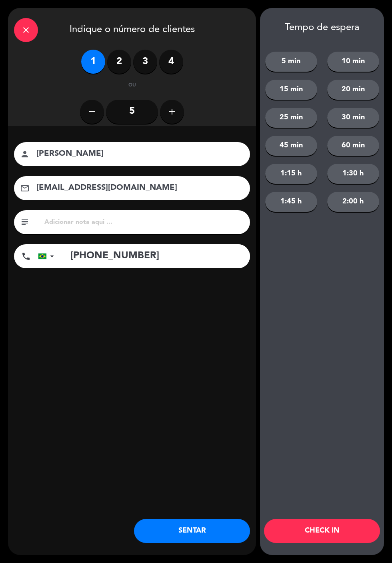 The image size is (392, 563). I want to click on button: SENTAR, so click(192, 531).